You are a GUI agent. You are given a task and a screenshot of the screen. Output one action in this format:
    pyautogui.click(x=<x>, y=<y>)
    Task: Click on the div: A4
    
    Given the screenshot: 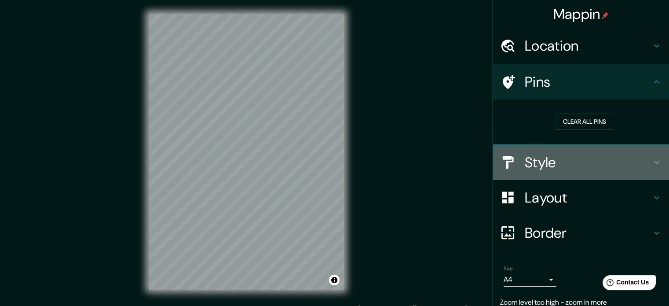 What is the action you would take?
    pyautogui.click(x=530, y=279)
    